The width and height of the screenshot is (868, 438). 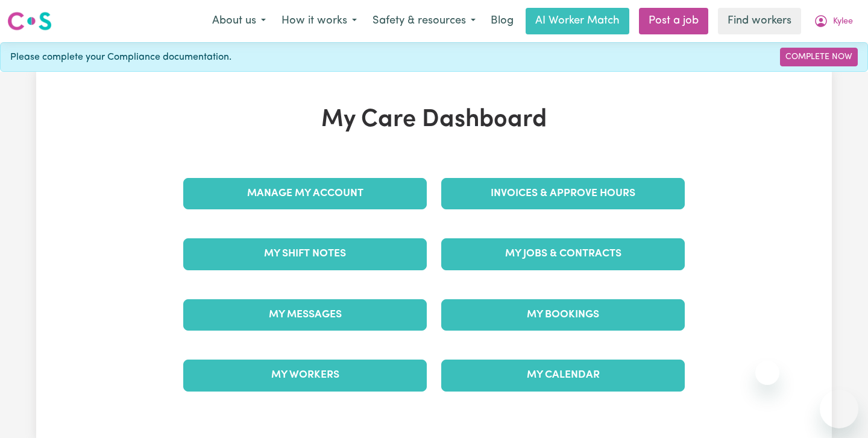 What do you see at coordinates (306, 254) in the screenshot?
I see `a: My Shift Notes` at bounding box center [306, 254].